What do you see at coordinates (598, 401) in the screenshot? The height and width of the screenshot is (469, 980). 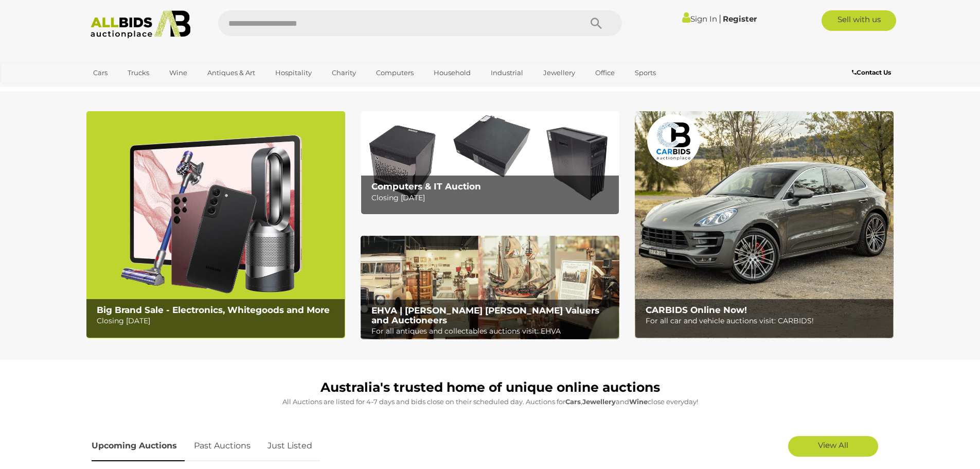 I see `strong: Jewellery` at bounding box center [598, 401].